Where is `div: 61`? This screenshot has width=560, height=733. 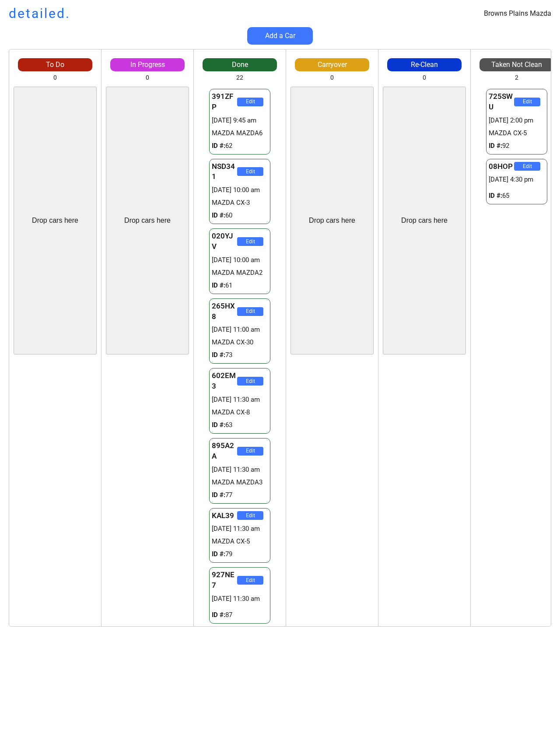 div: 61 is located at coordinates (239, 285).